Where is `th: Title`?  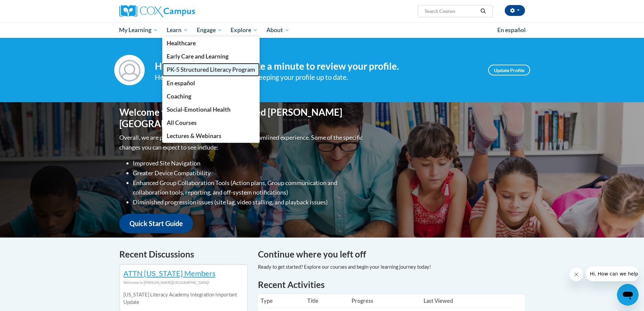
th: Title is located at coordinates (326, 301).